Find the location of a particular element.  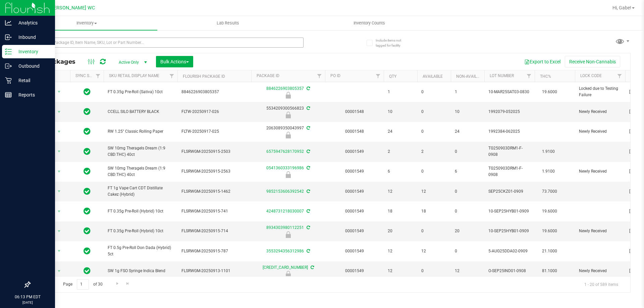

a: Non-Available is located at coordinates (471, 76).